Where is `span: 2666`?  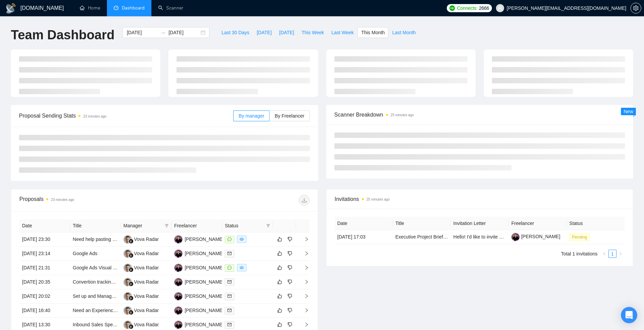
span: 2666 is located at coordinates (484, 9).